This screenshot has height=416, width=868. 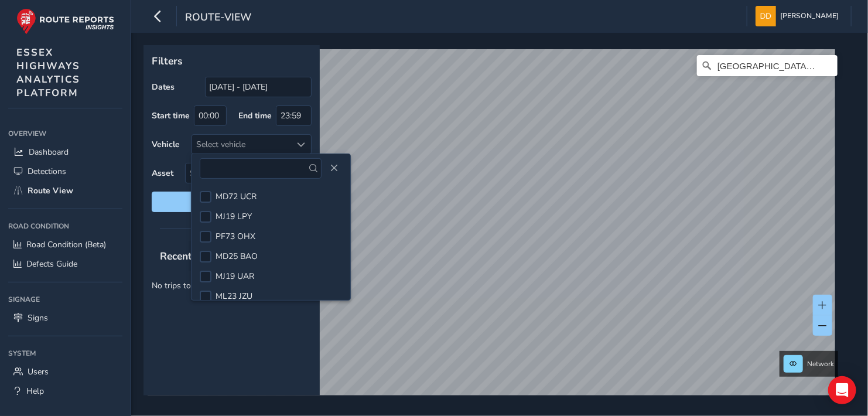 What do you see at coordinates (242, 144) in the screenshot?
I see `div: Select vehicle` at bounding box center [242, 144].